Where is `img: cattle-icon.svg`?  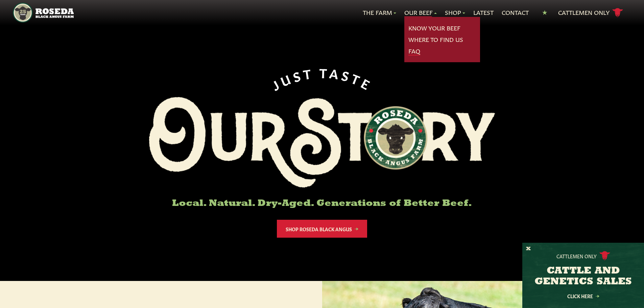
img: cattle-icon.svg is located at coordinates (605, 256).